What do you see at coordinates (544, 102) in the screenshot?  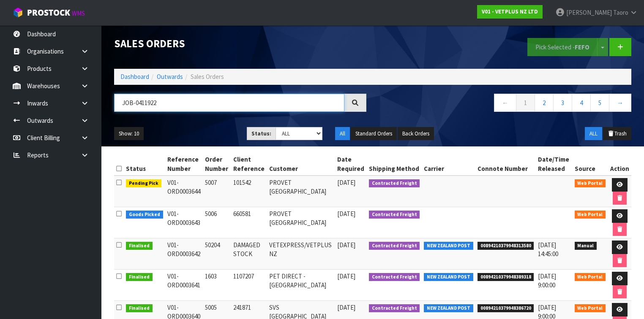 I see `a: 2` at bounding box center [544, 102].